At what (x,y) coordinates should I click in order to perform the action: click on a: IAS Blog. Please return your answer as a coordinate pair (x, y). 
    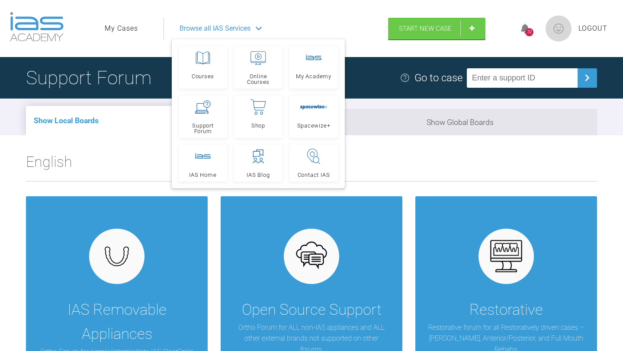
    Looking at the image, I should click on (258, 163).